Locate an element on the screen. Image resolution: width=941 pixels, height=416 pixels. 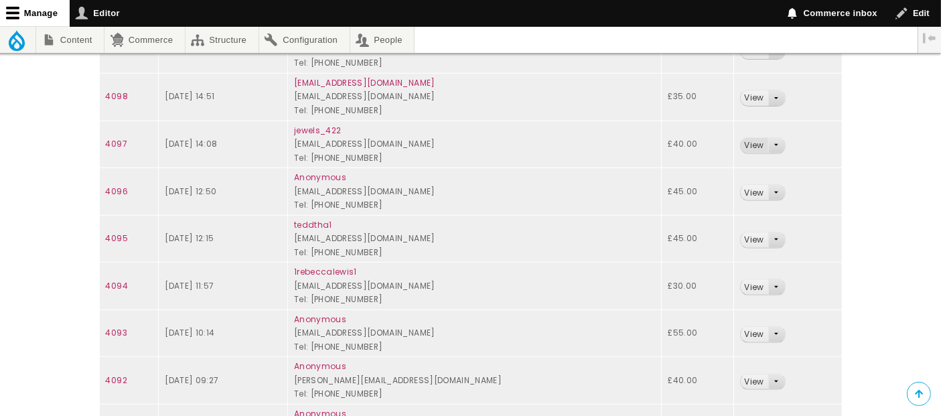
a: 4092 is located at coordinates (117, 380).